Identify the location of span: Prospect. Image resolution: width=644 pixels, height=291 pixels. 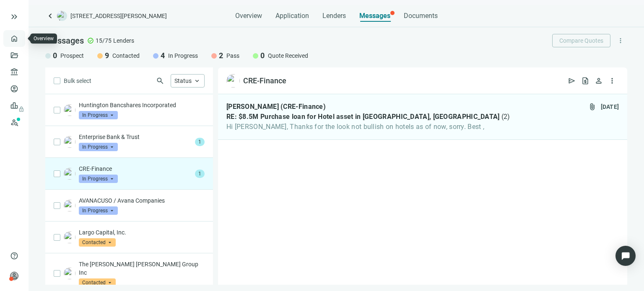
(72, 56).